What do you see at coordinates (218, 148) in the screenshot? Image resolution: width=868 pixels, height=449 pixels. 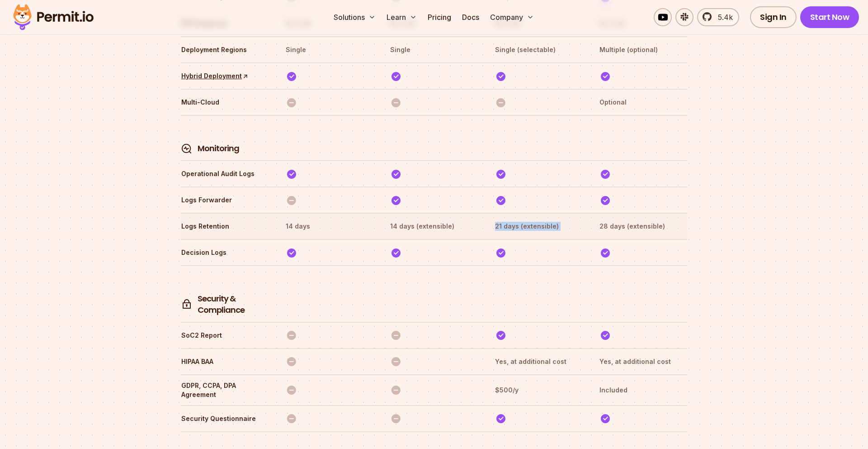 I see `h4: Monitoring` at bounding box center [218, 148].